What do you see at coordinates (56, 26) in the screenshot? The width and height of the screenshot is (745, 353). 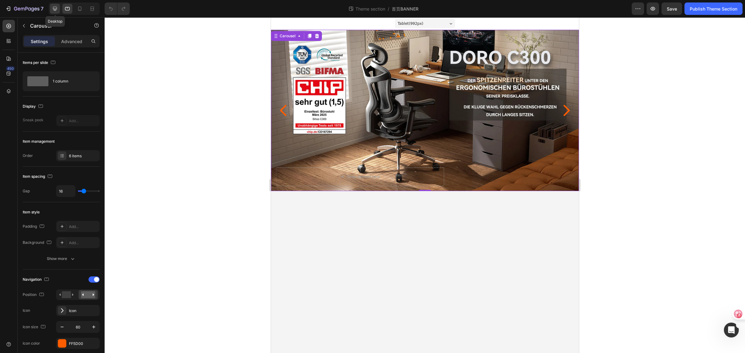 I see `p: Carousel` at bounding box center [56, 26].